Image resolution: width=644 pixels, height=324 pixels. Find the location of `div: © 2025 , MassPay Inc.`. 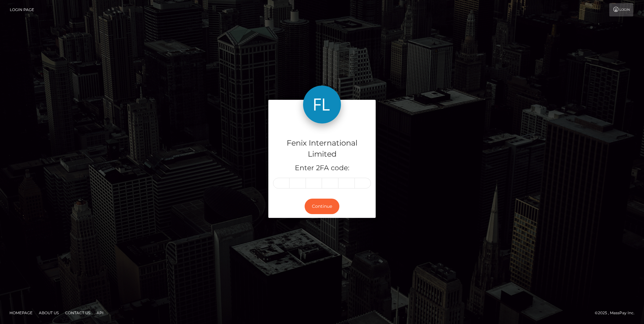

div: © 2025 , MassPay Inc. is located at coordinates (616, 313).